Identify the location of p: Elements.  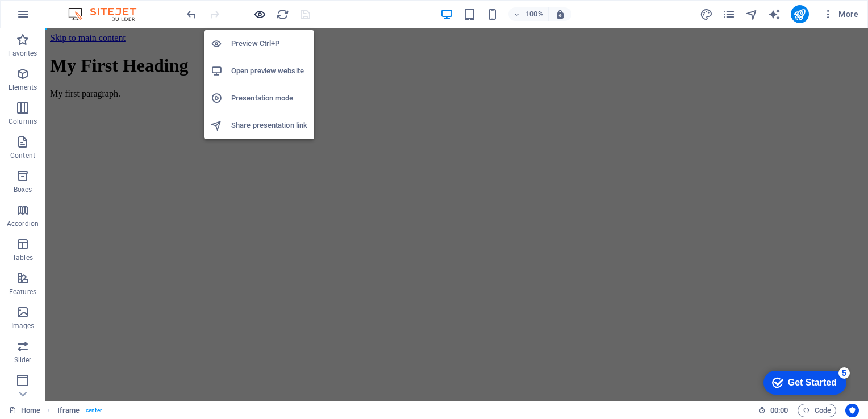
(22, 88).